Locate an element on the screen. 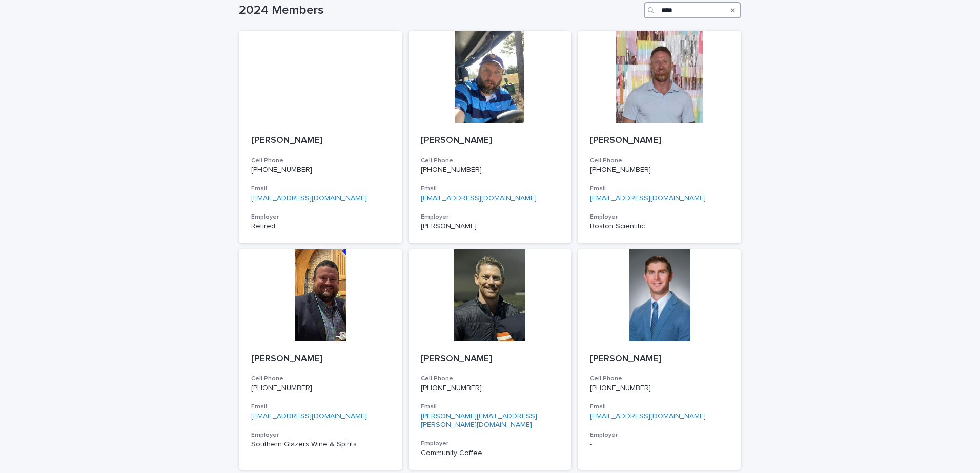 The height and width of the screenshot is (473, 980). p: Boston Scientific is located at coordinates (659, 226).